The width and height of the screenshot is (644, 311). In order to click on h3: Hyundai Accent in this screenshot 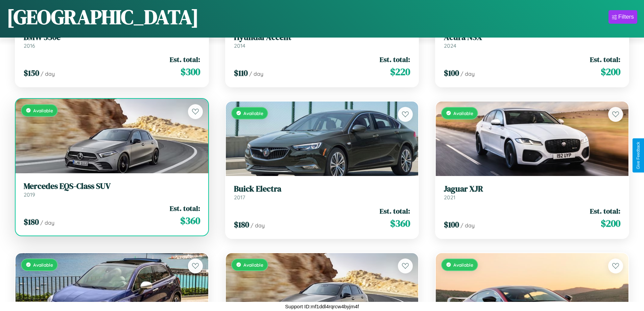, I will do `click(322, 37)`.